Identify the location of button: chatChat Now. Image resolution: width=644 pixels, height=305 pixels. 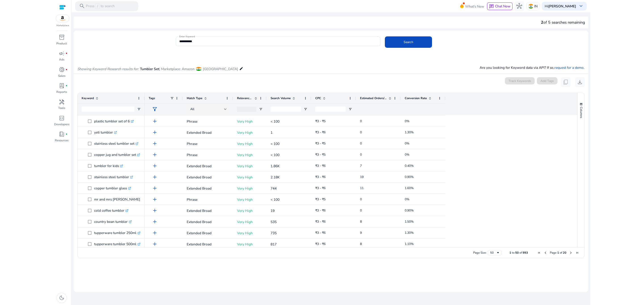
(499, 6).